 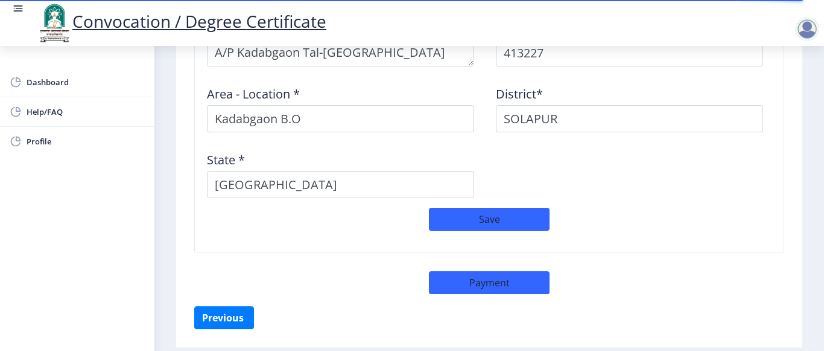 I want to click on button: Payment, so click(x=489, y=282).